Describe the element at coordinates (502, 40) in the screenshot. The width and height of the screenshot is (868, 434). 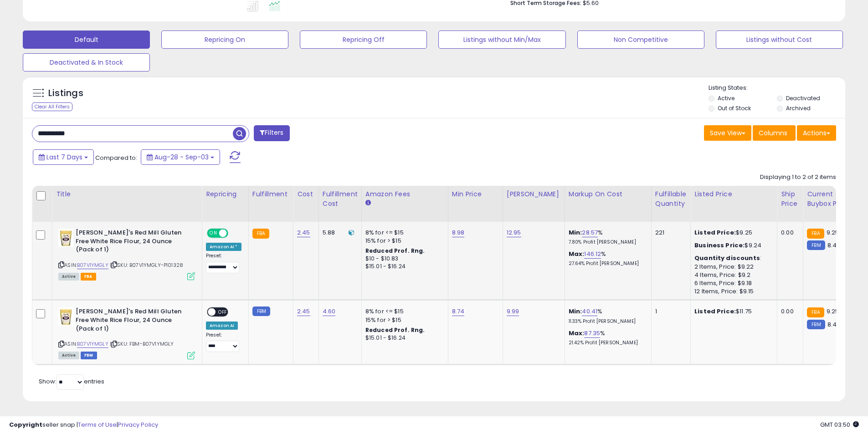
I see `button: Listings without Min/Max` at that location.